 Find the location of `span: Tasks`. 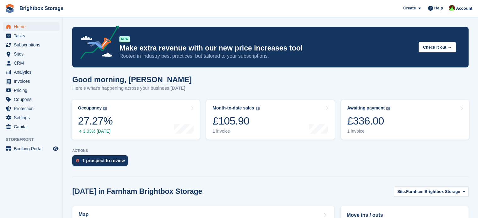

span: Tasks is located at coordinates (33, 36).